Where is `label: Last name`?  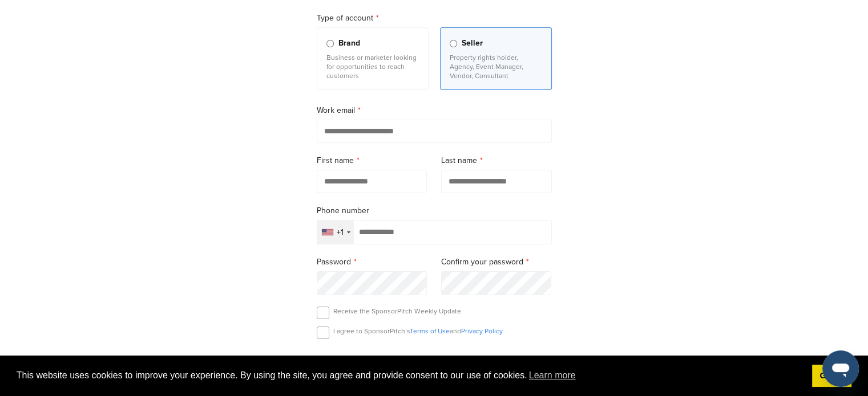
label: Last name is located at coordinates (496, 161).